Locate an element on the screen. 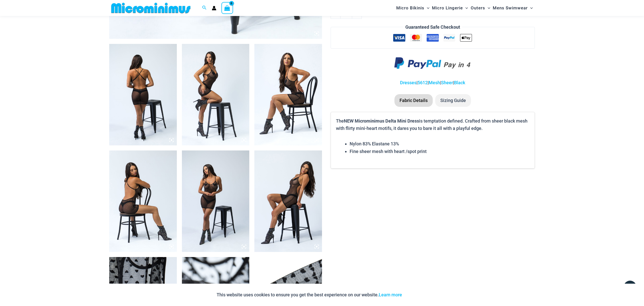 The width and height of the screenshot is (644, 306). li: Nylon 83% Elastane 13% is located at coordinates (440, 144).